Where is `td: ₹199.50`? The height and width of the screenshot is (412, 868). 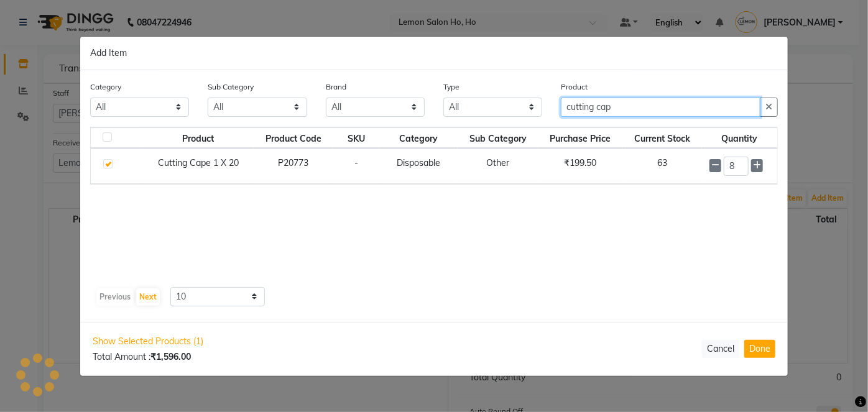
td: ₹199.50 is located at coordinates (580, 166).